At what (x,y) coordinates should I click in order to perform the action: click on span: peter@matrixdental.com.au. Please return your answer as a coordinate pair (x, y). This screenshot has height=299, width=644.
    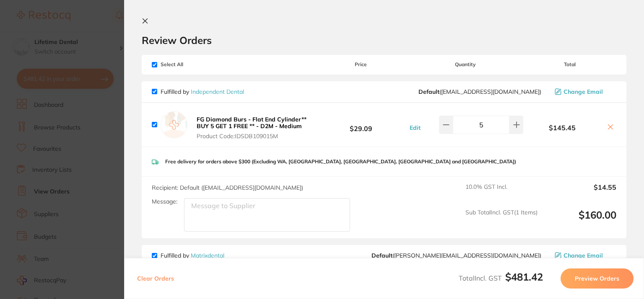
    Looking at the image, I should click on (456, 256).